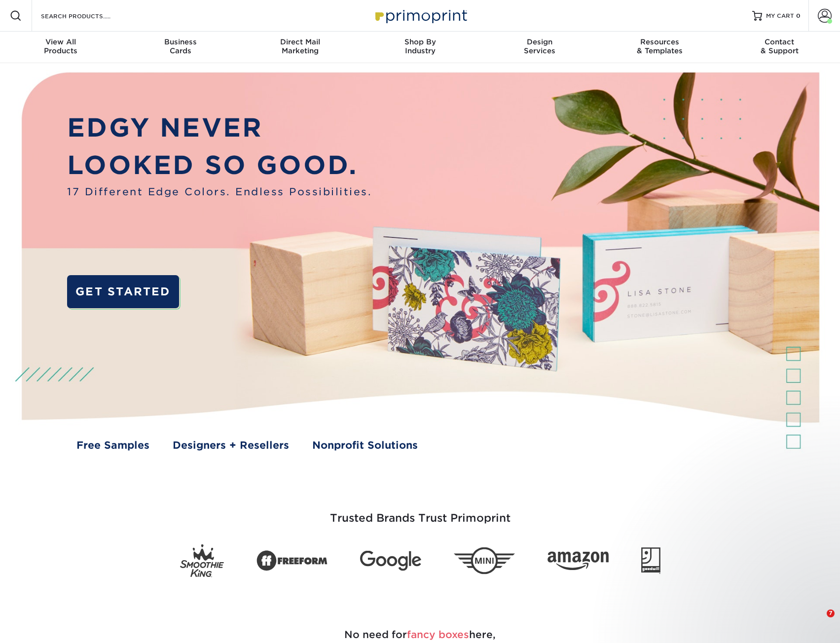 The width and height of the screenshot is (840, 643). Describe the element at coordinates (438, 635) in the screenshot. I see `span: fancy boxes` at that location.